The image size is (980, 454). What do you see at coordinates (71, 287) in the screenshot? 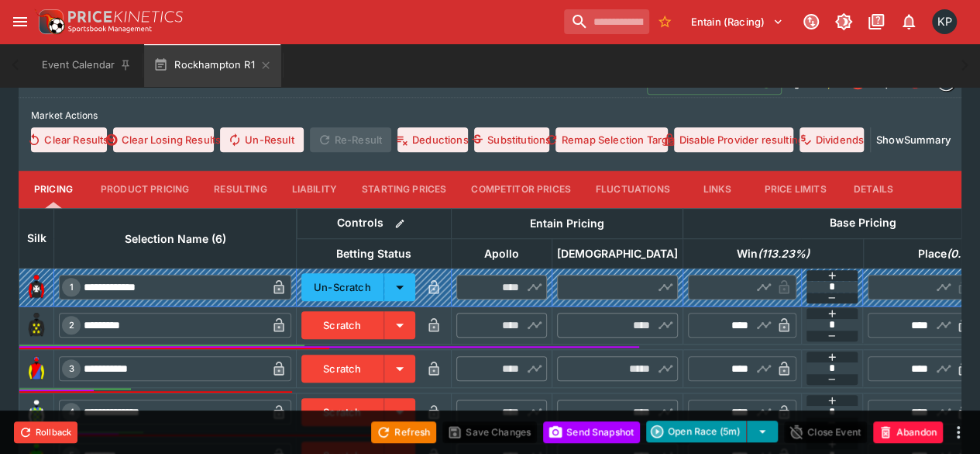
I see `span: 1` at bounding box center [71, 287].